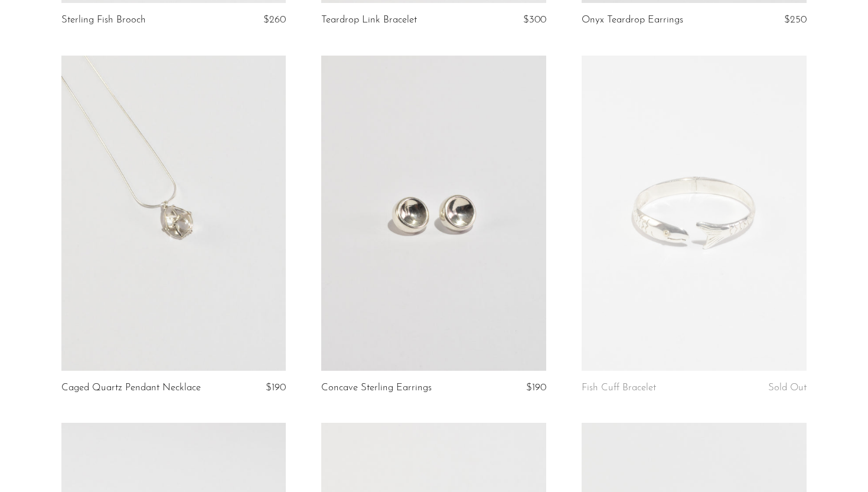 The width and height of the screenshot is (868, 492). What do you see at coordinates (131, 388) in the screenshot?
I see `a: Caged Quartz Pendant Necklace` at bounding box center [131, 388].